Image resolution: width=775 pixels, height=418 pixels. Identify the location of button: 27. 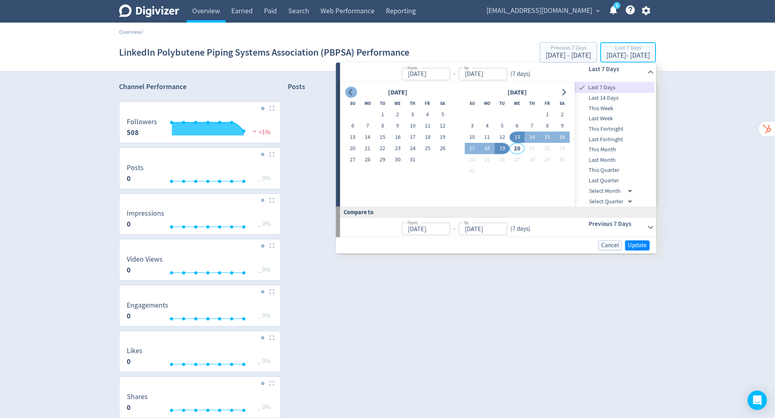
(352, 160).